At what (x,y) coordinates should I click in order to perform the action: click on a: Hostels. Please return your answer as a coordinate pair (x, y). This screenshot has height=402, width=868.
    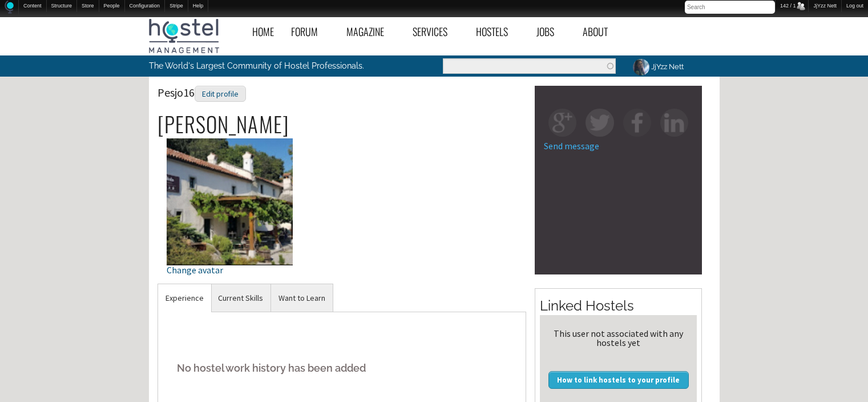
    Looking at the image, I should click on (498, 31).